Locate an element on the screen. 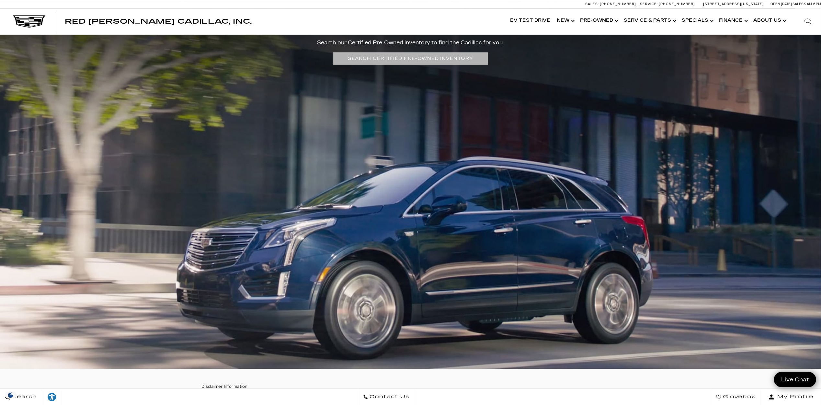 The height and width of the screenshot is (405, 821). span: Glovebox is located at coordinates (739, 397).